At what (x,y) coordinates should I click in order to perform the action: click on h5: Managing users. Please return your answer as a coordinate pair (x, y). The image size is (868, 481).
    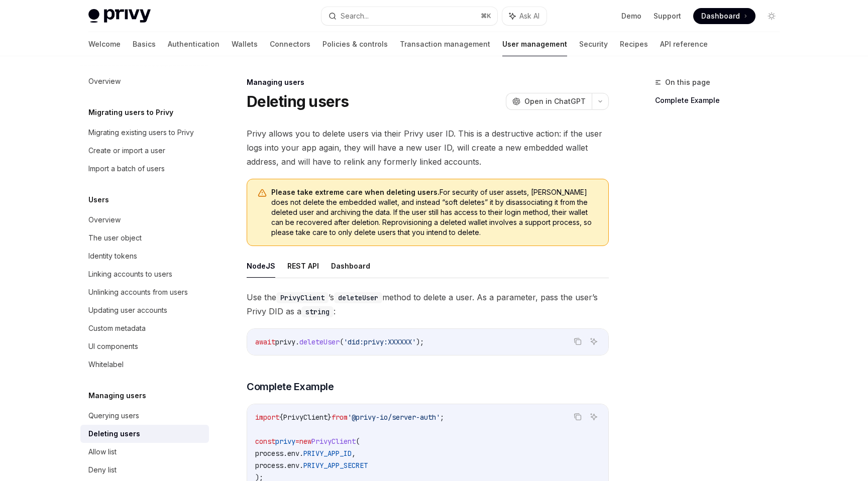
    Looking at the image, I should click on (117, 396).